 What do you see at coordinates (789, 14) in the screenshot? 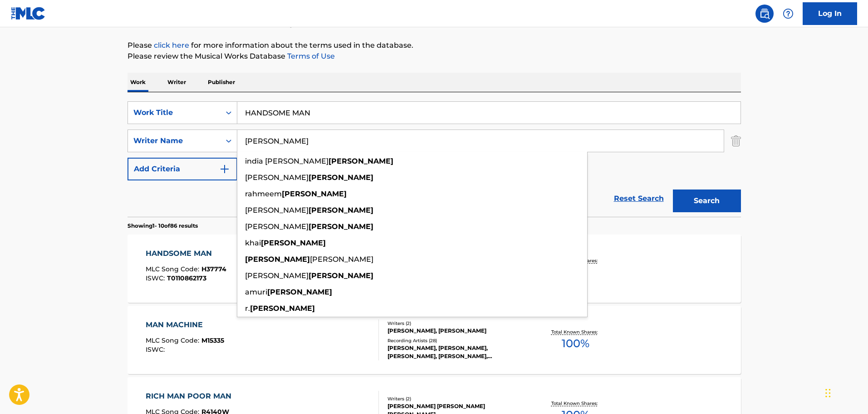
I see `div: Help` at bounding box center [789, 14].